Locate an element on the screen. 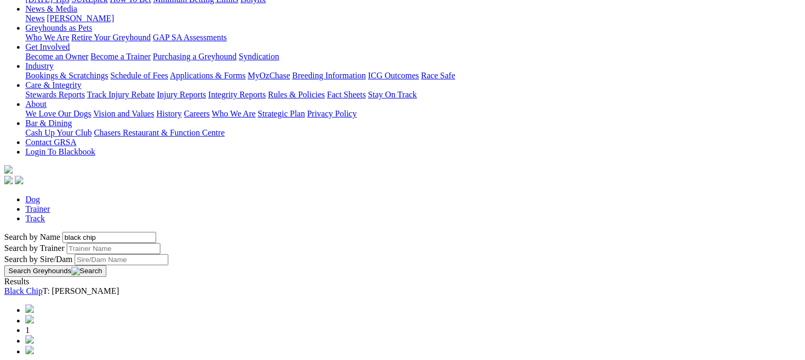 The width and height of the screenshot is (805, 360). a: Bookings & Scratchings is located at coordinates (67, 75).